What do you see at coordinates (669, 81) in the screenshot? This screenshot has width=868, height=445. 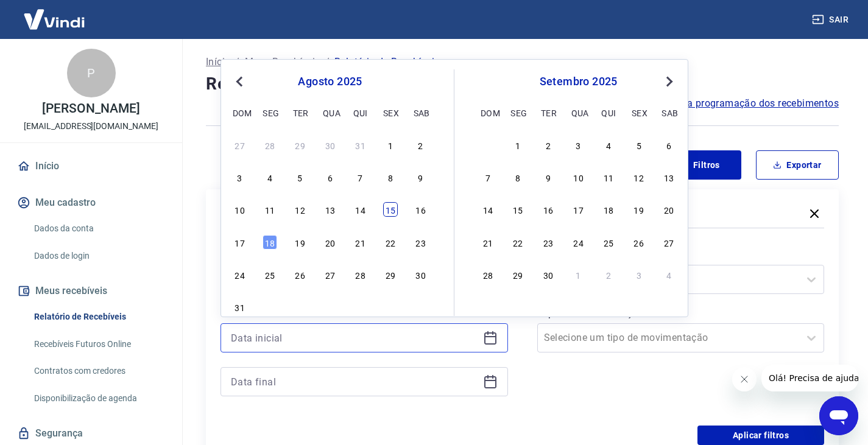 I see `button: Next Month` at bounding box center [669, 81].